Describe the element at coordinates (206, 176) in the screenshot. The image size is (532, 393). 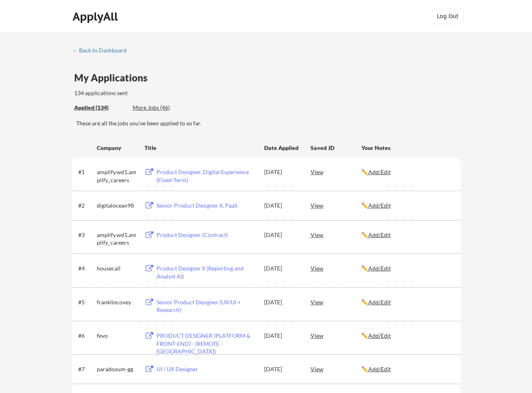
I see `div: Product Designer, Digital Experience (Fixed-Term)` at that location.